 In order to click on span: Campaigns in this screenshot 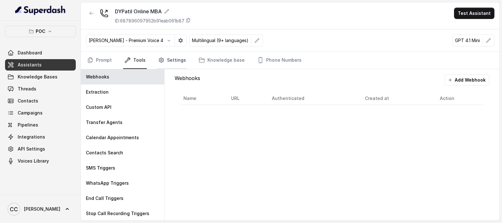, I will do `click(30, 113)`.